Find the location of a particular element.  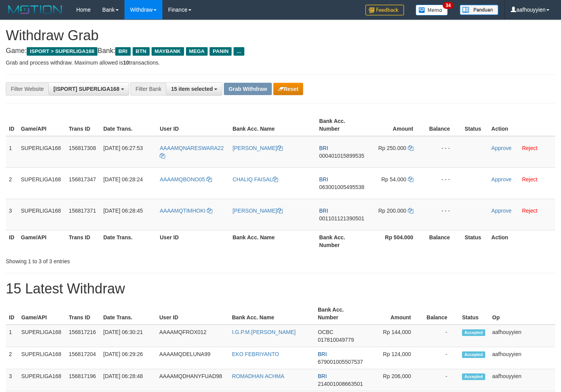

th: ID is located at coordinates (12, 314).